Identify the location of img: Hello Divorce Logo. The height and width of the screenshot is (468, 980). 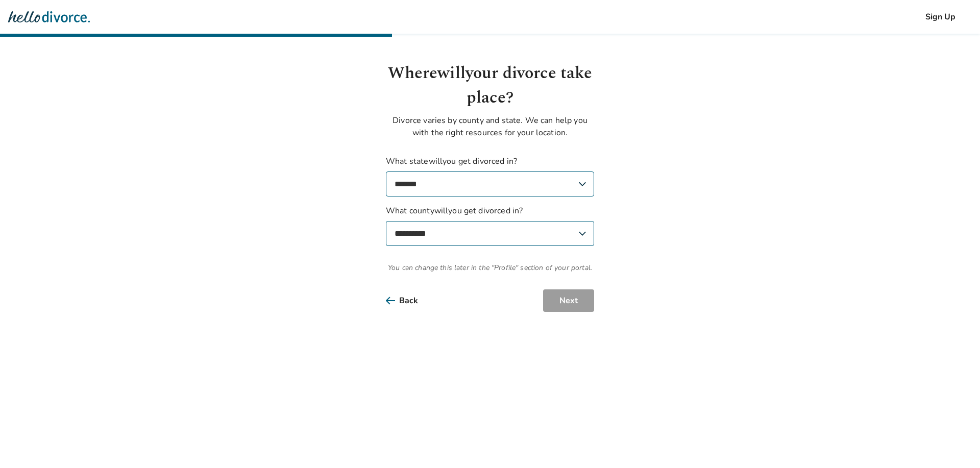
(49, 17).